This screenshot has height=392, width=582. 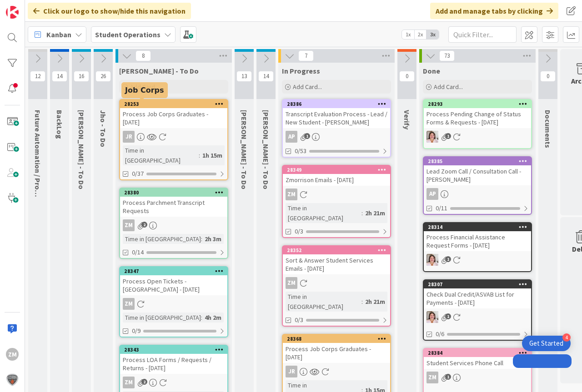 I want to click on span: Emilie - To Do, so click(x=81, y=150).